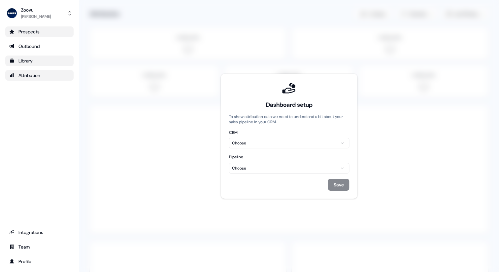 Image resolution: width=499 pixels, height=272 pixels. What do you see at coordinates (289, 105) in the screenshot?
I see `div: Dashboard setup` at bounding box center [289, 105].